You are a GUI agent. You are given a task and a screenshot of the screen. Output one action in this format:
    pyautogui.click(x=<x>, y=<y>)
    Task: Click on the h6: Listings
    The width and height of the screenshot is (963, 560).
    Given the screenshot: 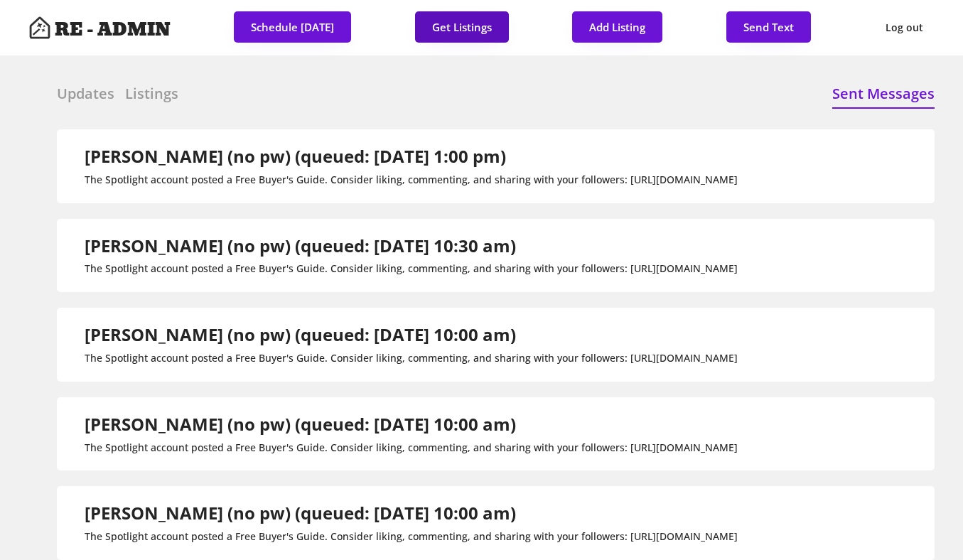 What is the action you would take?
    pyautogui.click(x=151, y=93)
    